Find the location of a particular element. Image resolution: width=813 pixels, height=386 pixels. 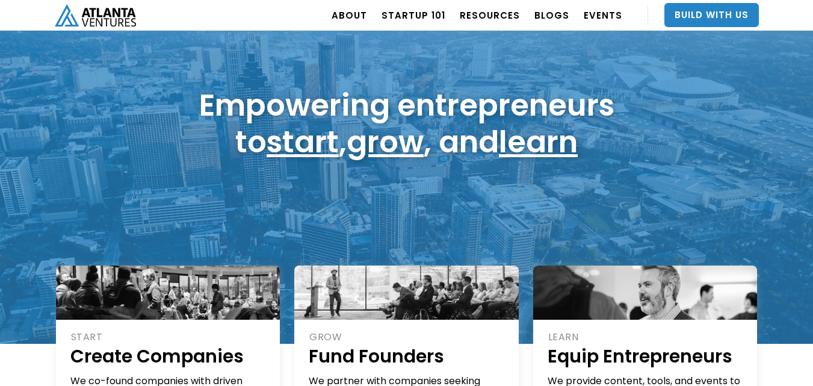

a: start is located at coordinates (303, 141).